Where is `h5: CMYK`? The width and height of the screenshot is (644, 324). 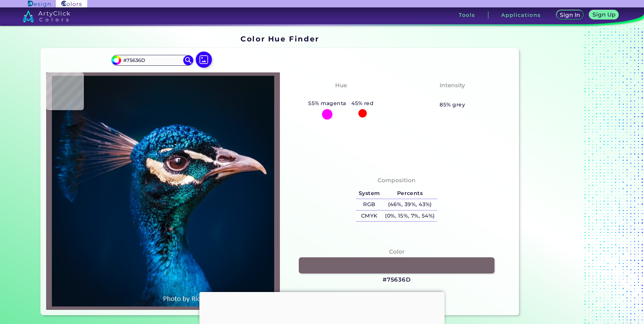
h5: CMYK is located at coordinates (369, 216).